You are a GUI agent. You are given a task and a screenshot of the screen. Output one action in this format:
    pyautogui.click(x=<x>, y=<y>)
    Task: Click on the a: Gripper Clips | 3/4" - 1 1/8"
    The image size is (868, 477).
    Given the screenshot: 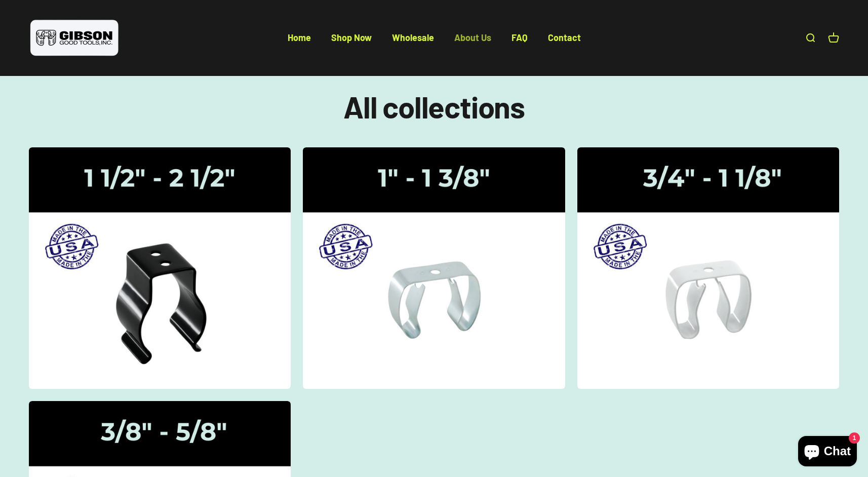 What is the action you would take?
    pyautogui.click(x=708, y=268)
    